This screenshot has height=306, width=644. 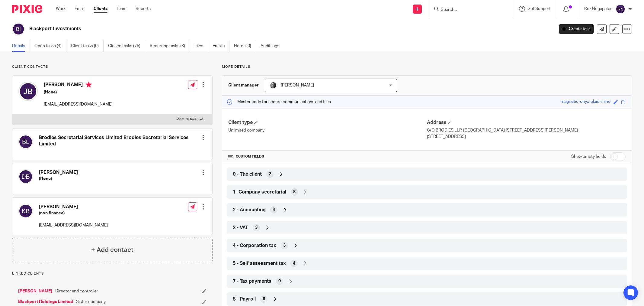 What do you see at coordinates (270, 174) in the screenshot?
I see `span: 2` at bounding box center [270, 174].